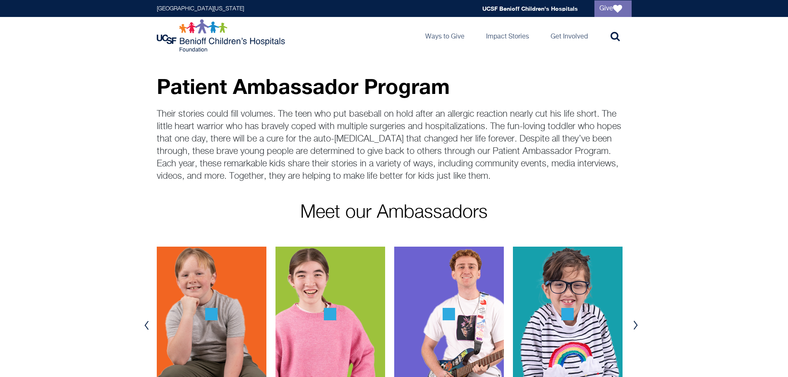 The height and width of the screenshot is (377, 788). I want to click on button: Previous, so click(147, 325).